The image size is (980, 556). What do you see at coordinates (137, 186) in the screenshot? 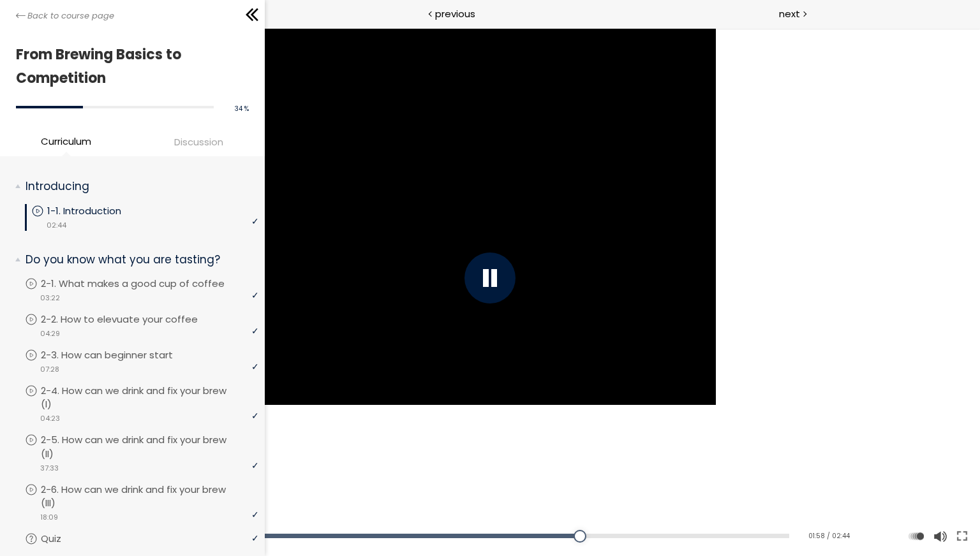
I see `p: Introducing` at bounding box center [137, 186].